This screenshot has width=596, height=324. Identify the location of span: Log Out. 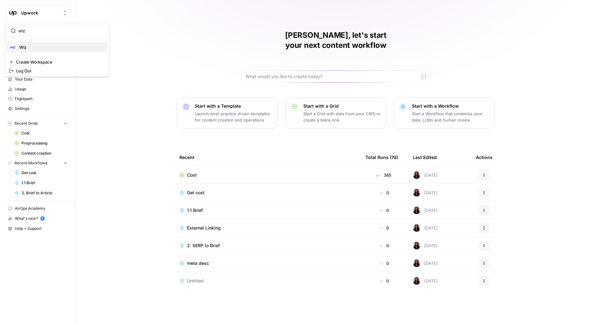
(59, 71).